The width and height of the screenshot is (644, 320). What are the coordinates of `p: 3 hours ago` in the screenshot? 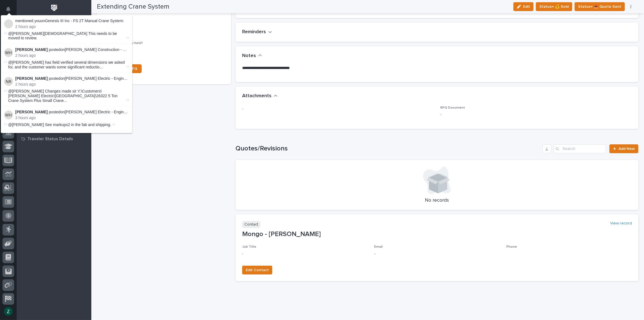 It's located at (72, 118).